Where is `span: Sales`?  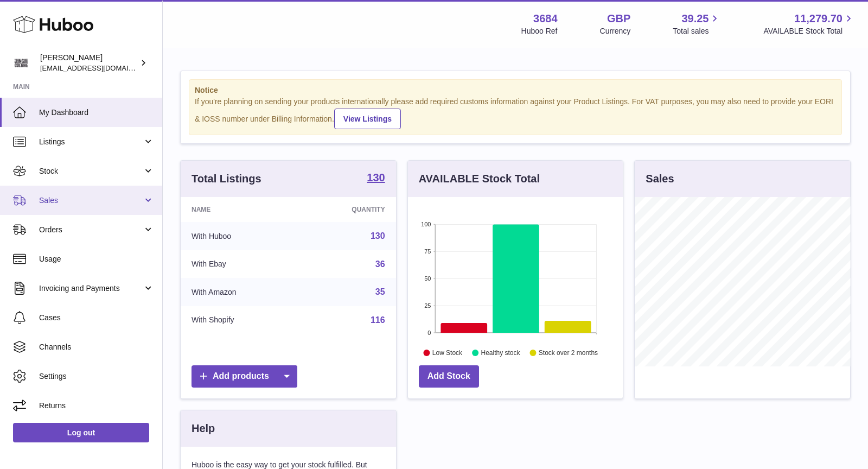 span: Sales is located at coordinates (91, 200).